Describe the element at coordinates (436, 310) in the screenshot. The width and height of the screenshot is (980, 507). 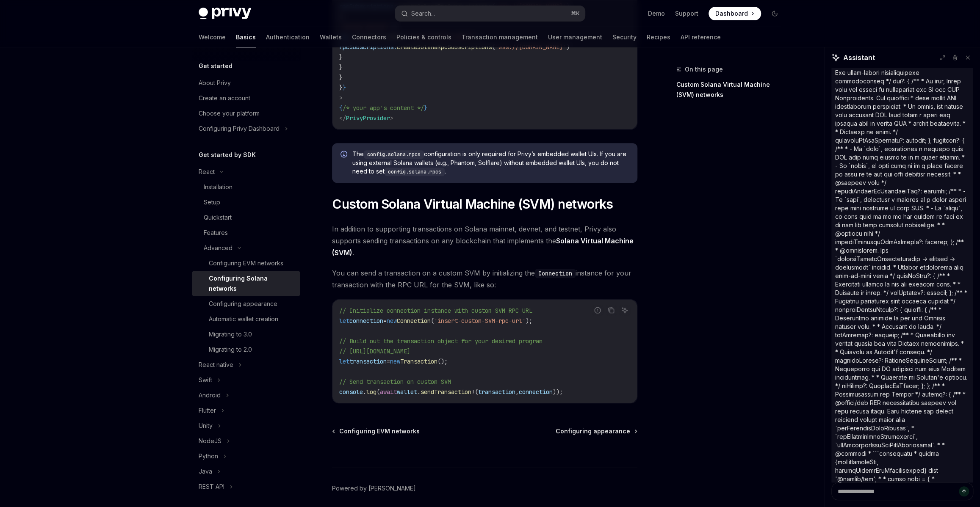
I see `span: // Initialize connection instance with custom SVM RPC URL` at that location.